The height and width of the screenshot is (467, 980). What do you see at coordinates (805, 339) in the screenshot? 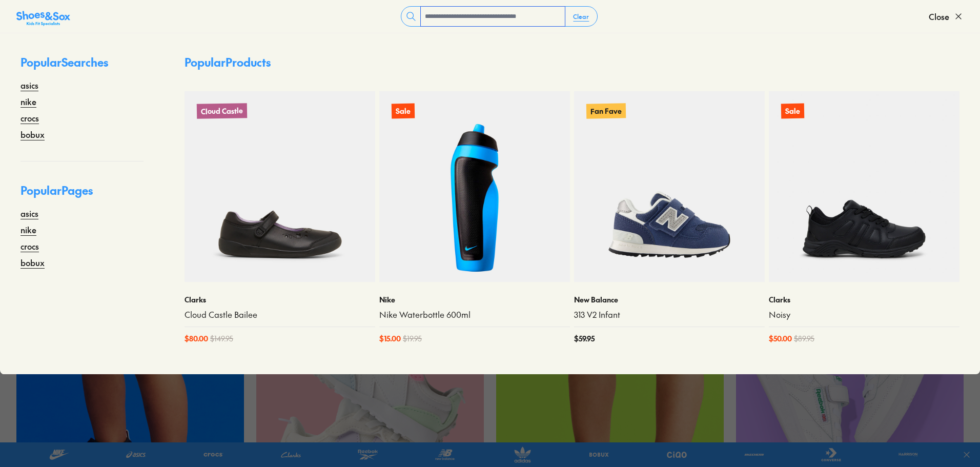
I see `span: $ 89.95` at bounding box center [805, 339].